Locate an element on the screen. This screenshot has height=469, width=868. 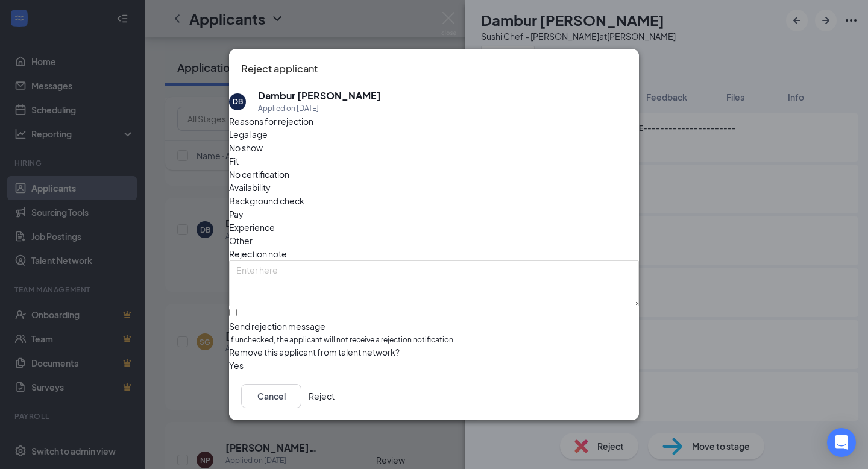
span: Background check is located at coordinates (266, 201).